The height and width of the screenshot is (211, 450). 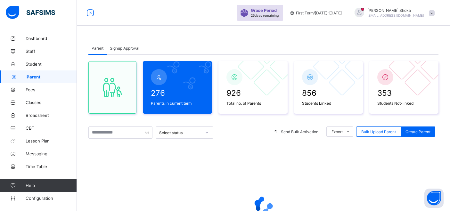 What do you see at coordinates (51, 198) in the screenshot?
I see `span: Configuration` at bounding box center [51, 198].